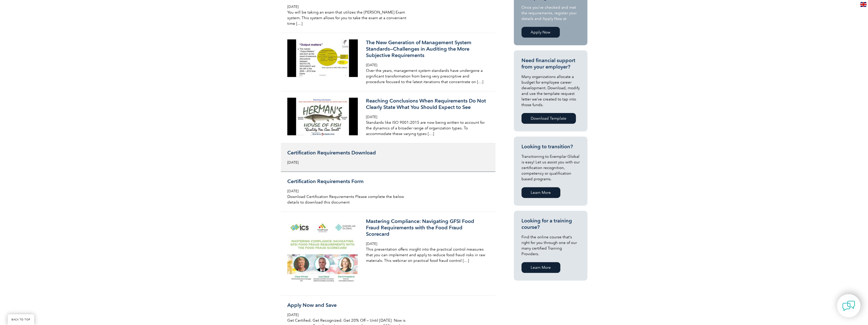 This screenshot has height=325, width=868. I want to click on img: Social-Post-Templates-1200-%C3%97-1200-px-3-300x300.jpg, so click(323, 254).